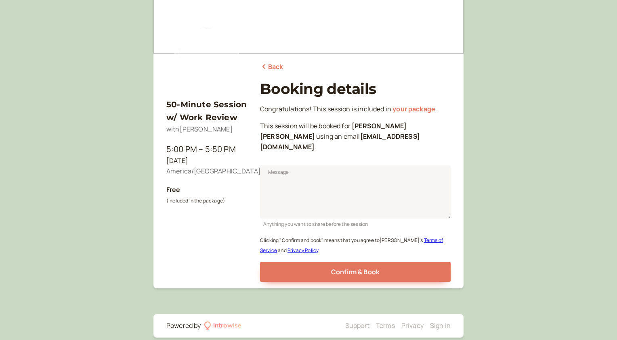 The height and width of the screenshot is (340, 617). Describe the element at coordinates (207, 111) in the screenshot. I see `h3: 50-Minute Session w/ Work Review` at that location.